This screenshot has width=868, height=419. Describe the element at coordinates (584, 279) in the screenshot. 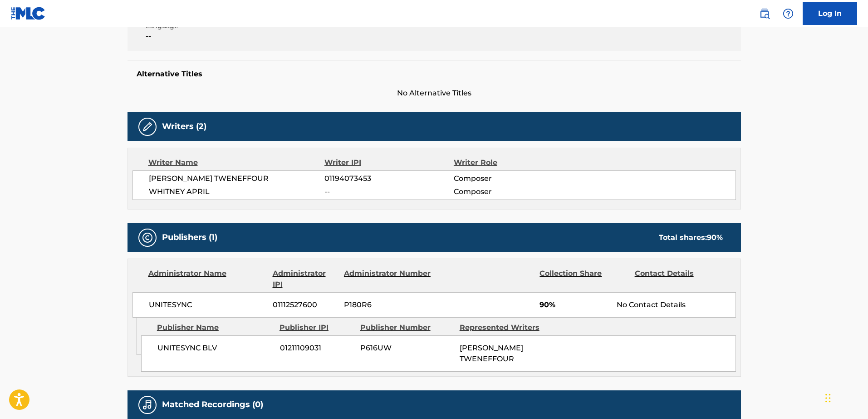

I see `div: Collection Share` at that location.